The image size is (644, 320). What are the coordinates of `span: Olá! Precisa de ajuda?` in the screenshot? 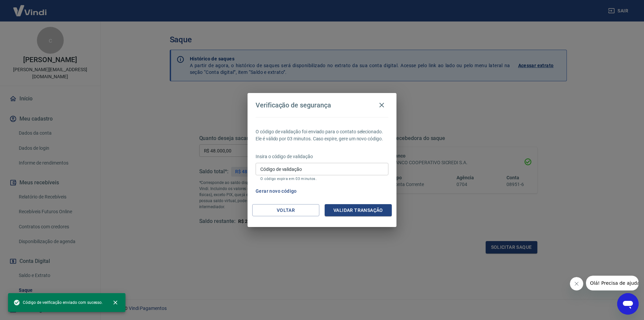 It's located at (30, 8).